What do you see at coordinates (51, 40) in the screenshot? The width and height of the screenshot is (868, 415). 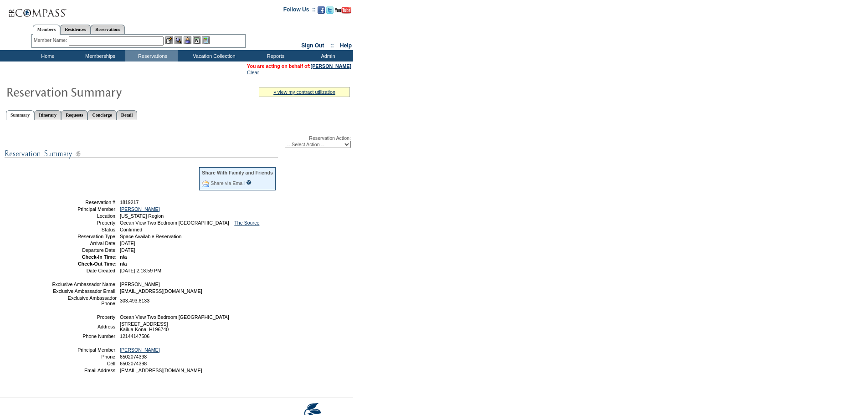 I see `div: Member Name:` at bounding box center [51, 40].